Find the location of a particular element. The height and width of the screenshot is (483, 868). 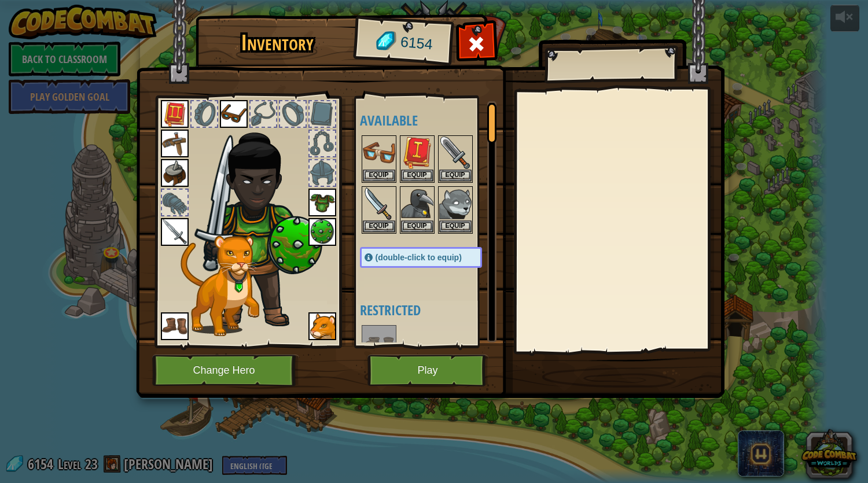

span: 6154 is located at coordinates (416, 43).